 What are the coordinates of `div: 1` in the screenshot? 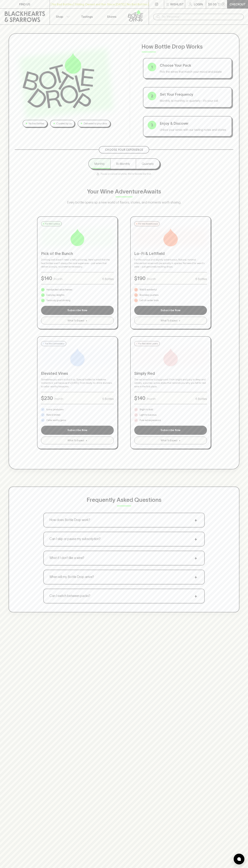 It's located at (152, 67).